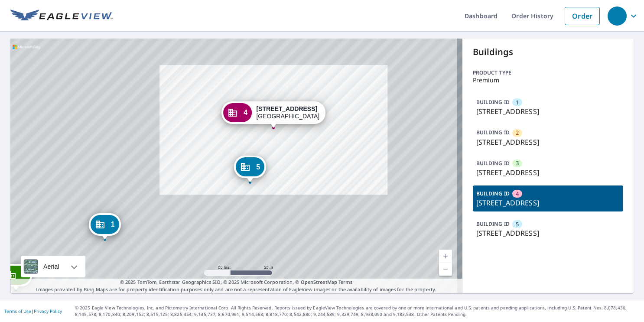 The height and width of the screenshot is (322, 644). What do you see at coordinates (445, 256) in the screenshot?
I see `a: Current Level 19, Zoom In` at bounding box center [445, 256].